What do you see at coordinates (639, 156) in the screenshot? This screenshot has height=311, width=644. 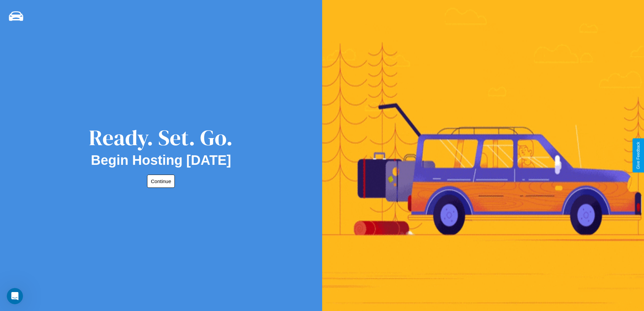 I see `div: Give Feedback` at bounding box center [639, 156].